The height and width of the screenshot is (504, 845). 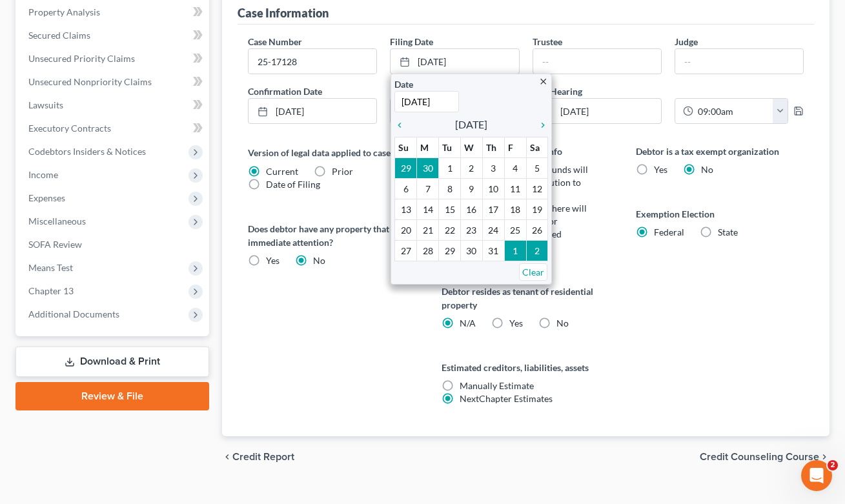 What do you see at coordinates (728, 232) in the screenshot?
I see `span: State` at bounding box center [728, 232].